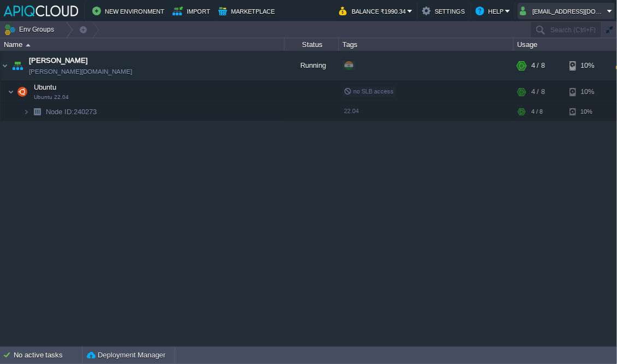 The image size is (617, 364). What do you see at coordinates (71, 112) in the screenshot?
I see `span: 240273` at bounding box center [71, 112].